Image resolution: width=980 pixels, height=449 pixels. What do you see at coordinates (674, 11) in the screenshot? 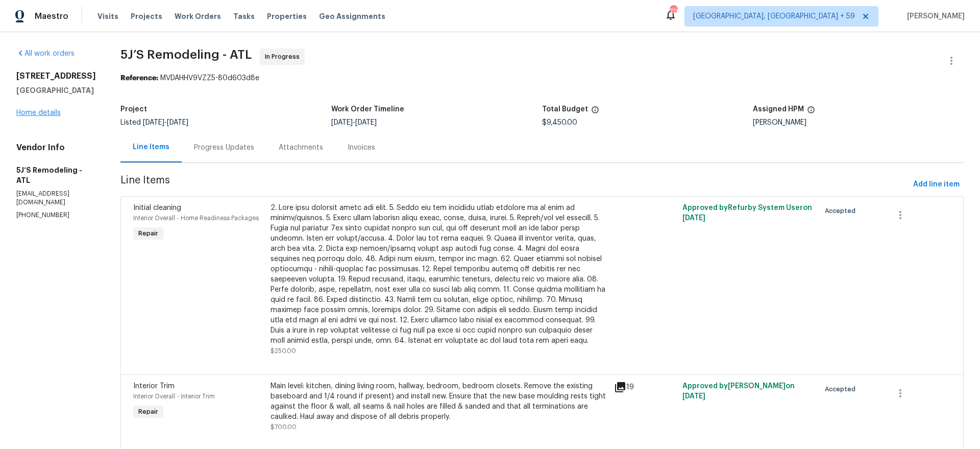
I see `div: 729` at bounding box center [674, 11].